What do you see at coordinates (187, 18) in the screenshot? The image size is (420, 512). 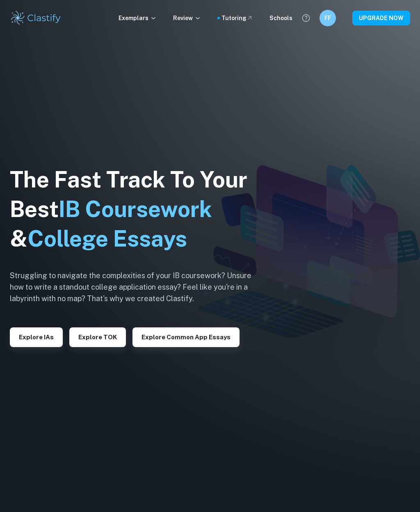 I see `p: Review` at bounding box center [187, 18].